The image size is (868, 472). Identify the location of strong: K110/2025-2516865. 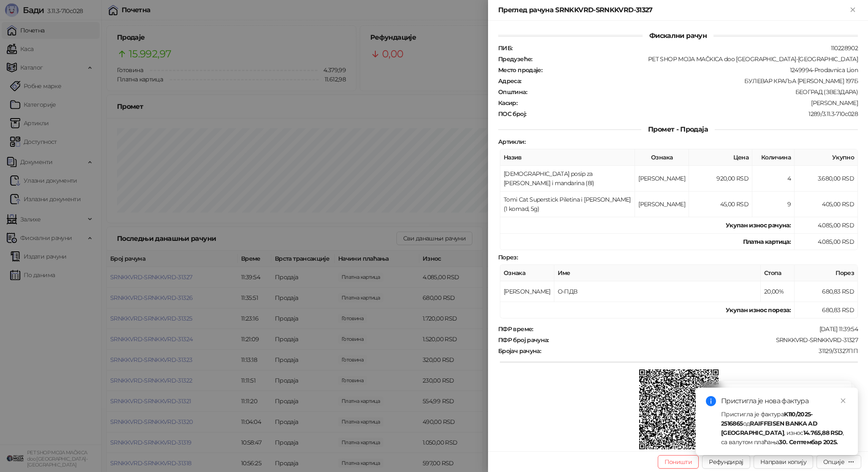
(767, 419).